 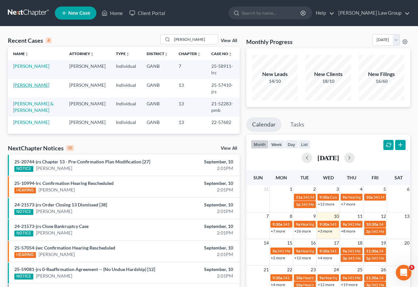 I want to click on span: 8, so click(x=291, y=216).